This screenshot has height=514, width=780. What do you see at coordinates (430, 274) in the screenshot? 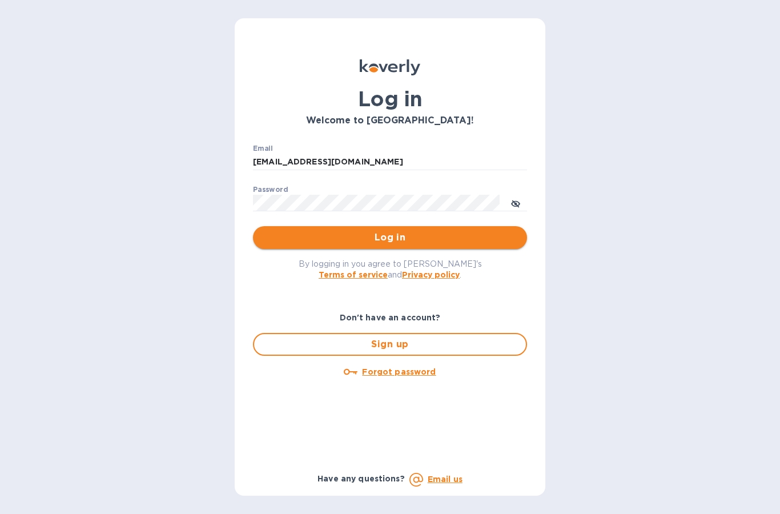
I see `a: Privacy policy` at bounding box center [430, 274].